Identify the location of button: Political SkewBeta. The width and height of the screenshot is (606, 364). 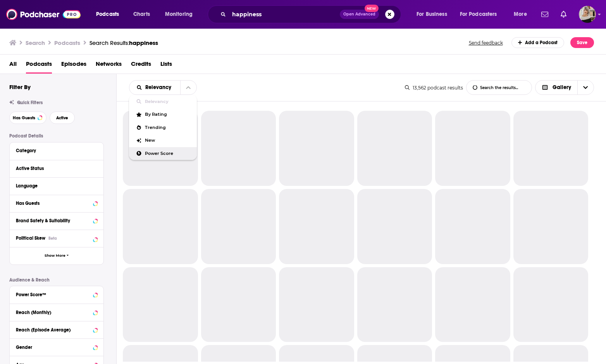
(56, 237).